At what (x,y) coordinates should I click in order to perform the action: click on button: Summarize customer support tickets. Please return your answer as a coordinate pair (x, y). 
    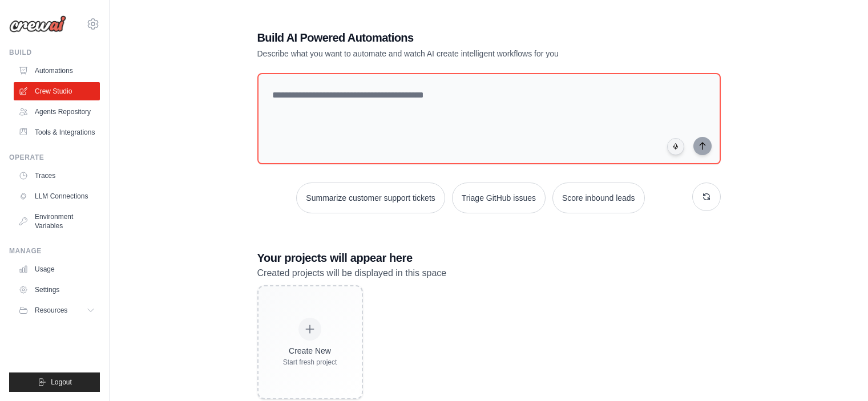
    Looking at the image, I should click on (370, 198).